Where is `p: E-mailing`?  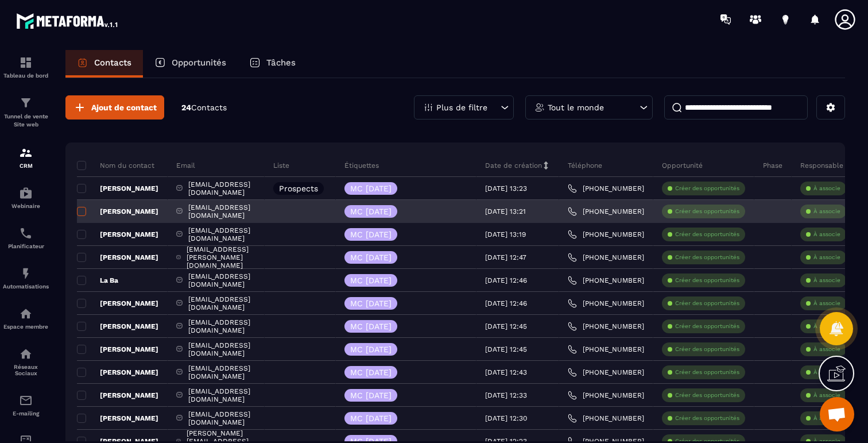 p: E-mailing is located at coordinates (25, 413).